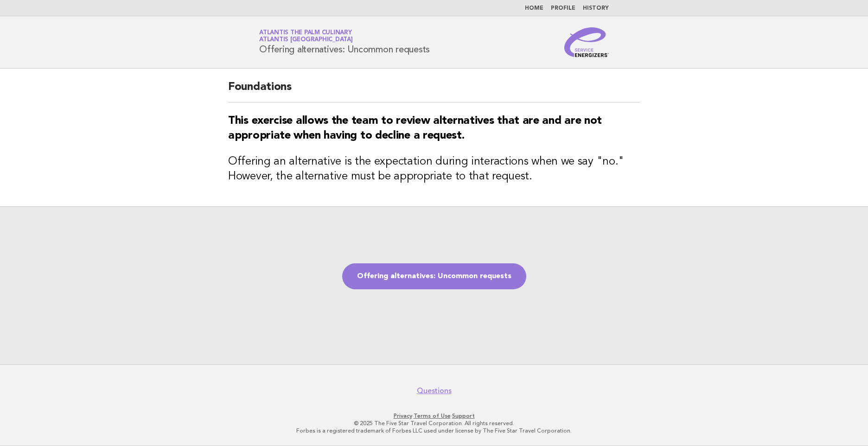  I want to click on strong: This exercise allows the team to review alternatives that are and are not appropriate when having..., so click(415, 129).